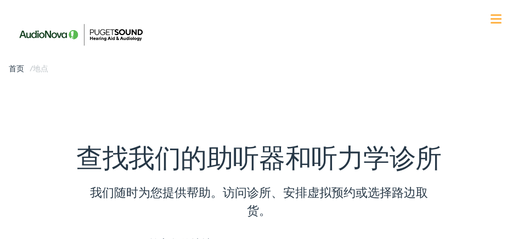 The height and width of the screenshot is (239, 518). Describe the element at coordinates (19, 68) in the screenshot. I see `a: 首页` at that location.